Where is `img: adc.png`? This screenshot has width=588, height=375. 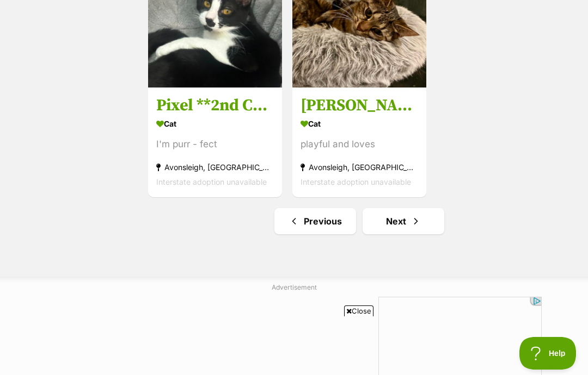
img: adc.png is located at coordinates (159, 5).